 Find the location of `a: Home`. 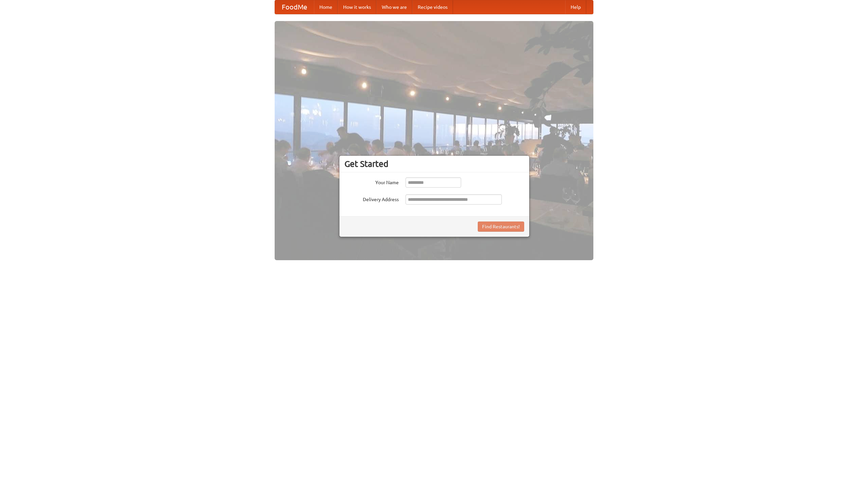

a: Home is located at coordinates (326, 7).